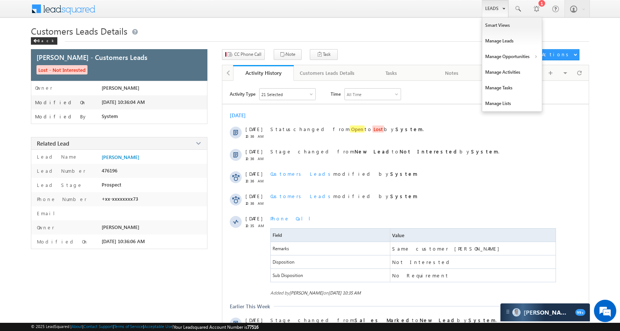 This screenshot has width=620, height=331. Describe the element at coordinates (383, 320) in the screenshot. I see `span: Stage changed from to by .` at that location.